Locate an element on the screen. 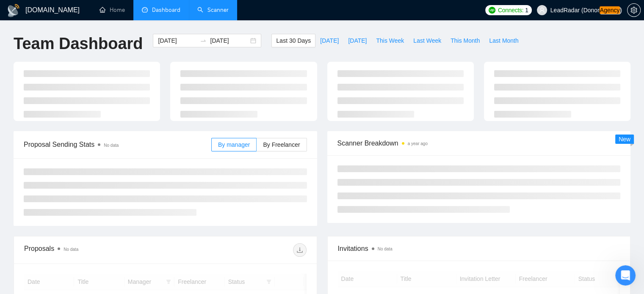 The image size is (644, 294). span: dashboard is located at coordinates (145, 10).